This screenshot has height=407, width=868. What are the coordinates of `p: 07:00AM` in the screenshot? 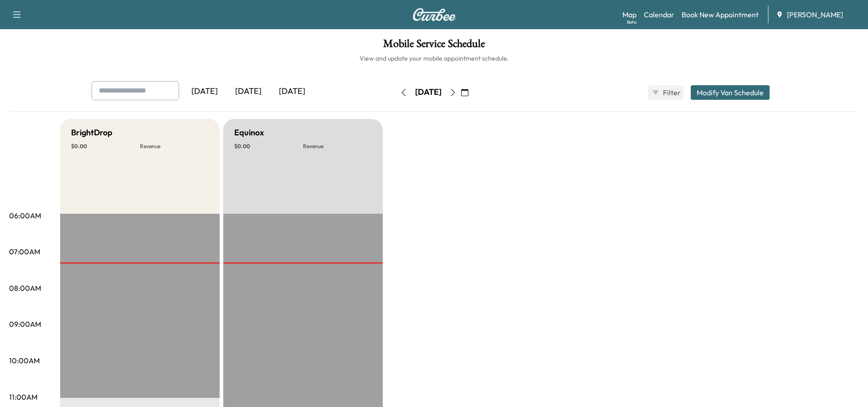 It's located at (25, 252).